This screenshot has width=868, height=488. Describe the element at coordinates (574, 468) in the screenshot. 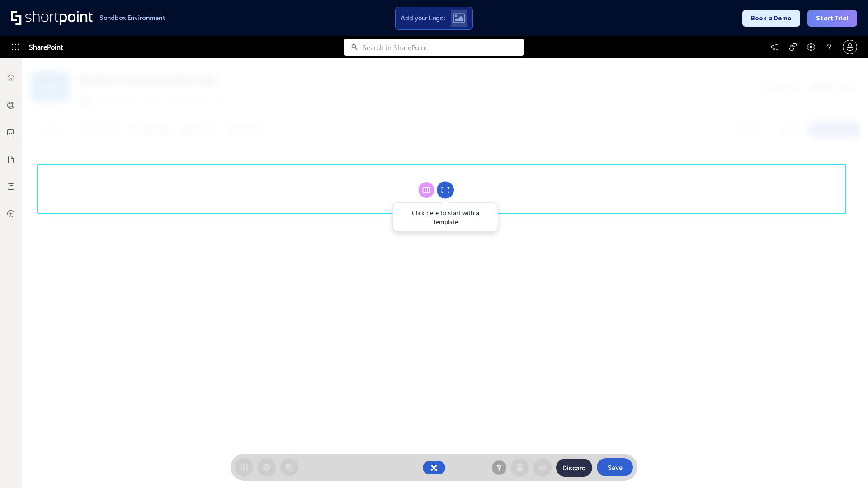

I see `button: Discard` at that location.